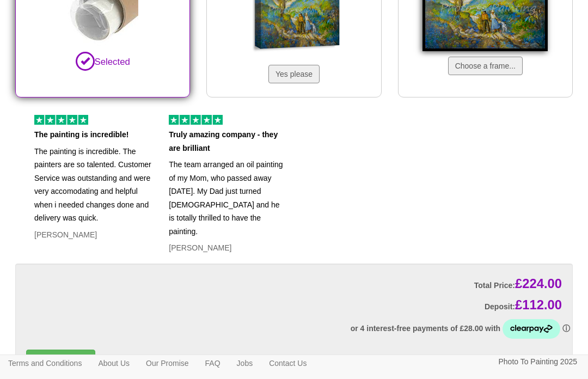 Image resolution: width=588 pixels, height=379 pixels. What do you see at coordinates (538, 283) in the screenshot?
I see `span: £224.00` at bounding box center [538, 283].